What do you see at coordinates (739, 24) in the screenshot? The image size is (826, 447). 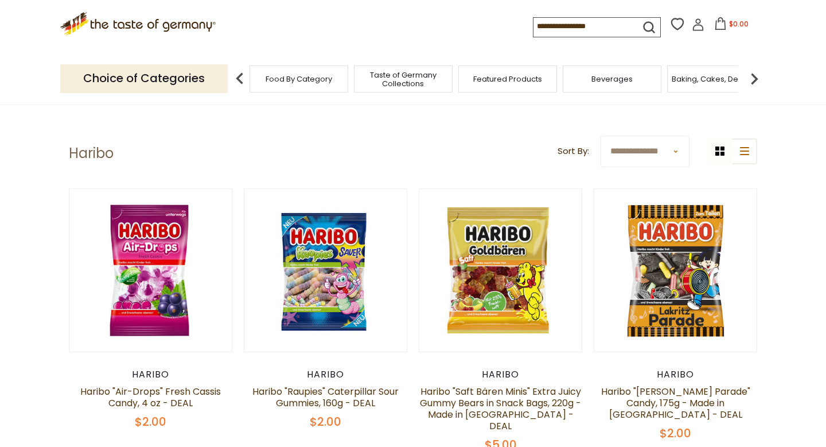 I see `span: $0.00` at bounding box center [739, 24].